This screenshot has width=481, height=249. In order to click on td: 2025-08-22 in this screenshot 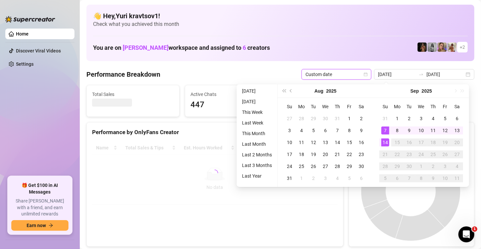, I will do `click(350, 155)`.